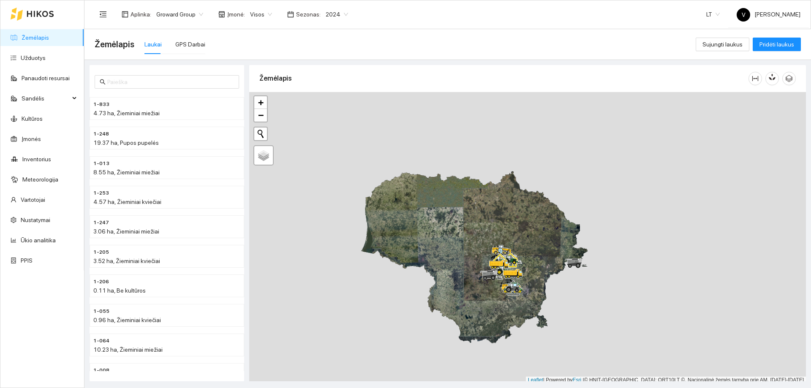 The width and height of the screenshot is (811, 388). Describe the element at coordinates (722, 44) in the screenshot. I see `span: Sujungti laukus` at that location.